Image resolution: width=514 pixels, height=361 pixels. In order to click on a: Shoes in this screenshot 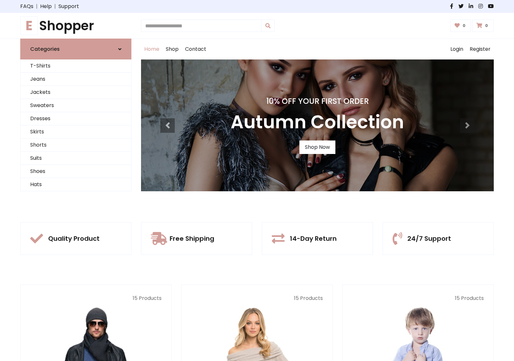, I will do `click(76, 171)`.